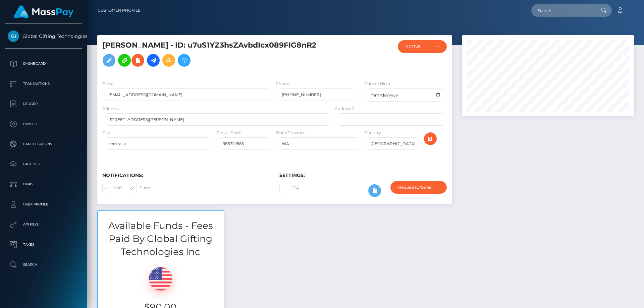  I want to click on img: MassPay Logo, so click(44, 12).